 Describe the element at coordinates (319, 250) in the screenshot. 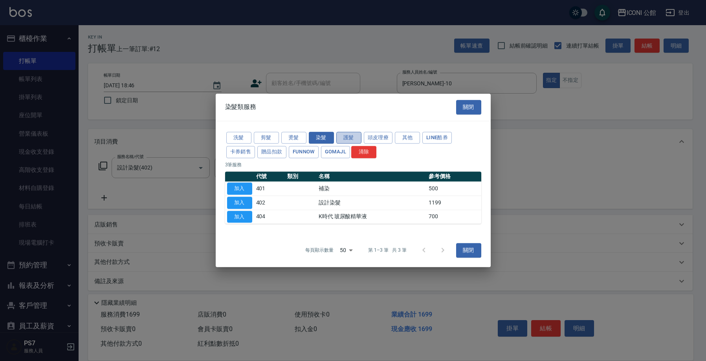

I see `p: 每頁顯示數量` at that location.